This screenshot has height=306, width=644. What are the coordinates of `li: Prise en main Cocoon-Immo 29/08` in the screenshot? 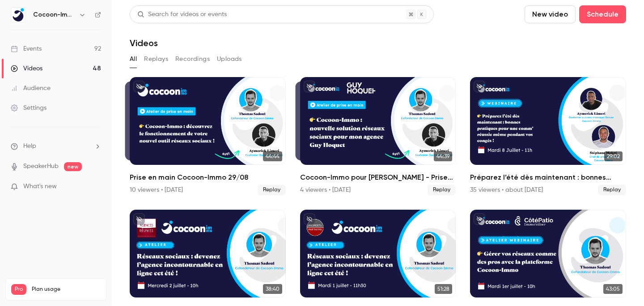 It's located at (208, 136).